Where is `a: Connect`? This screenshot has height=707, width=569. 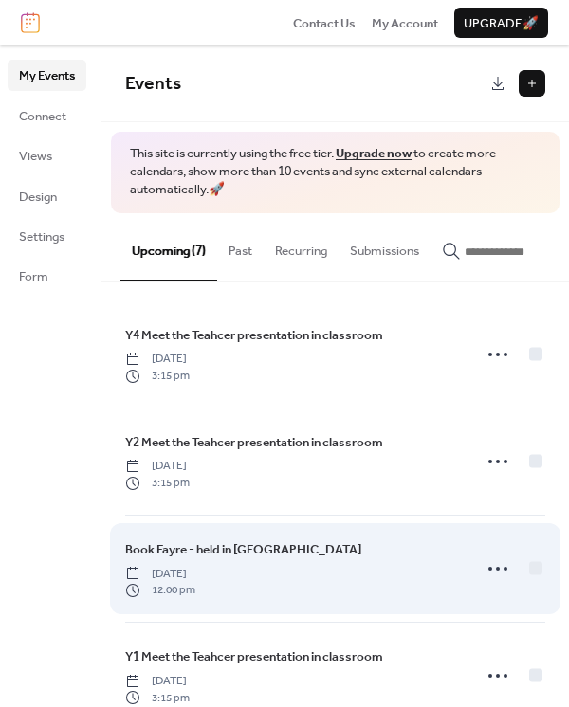
a: Connect is located at coordinates (46, 116).